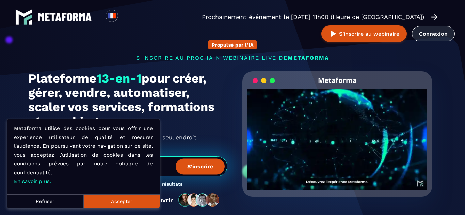  Describe the element at coordinates (232, 58) in the screenshot. I see `p: s'inscrire au prochain webinaire live de` at that location.